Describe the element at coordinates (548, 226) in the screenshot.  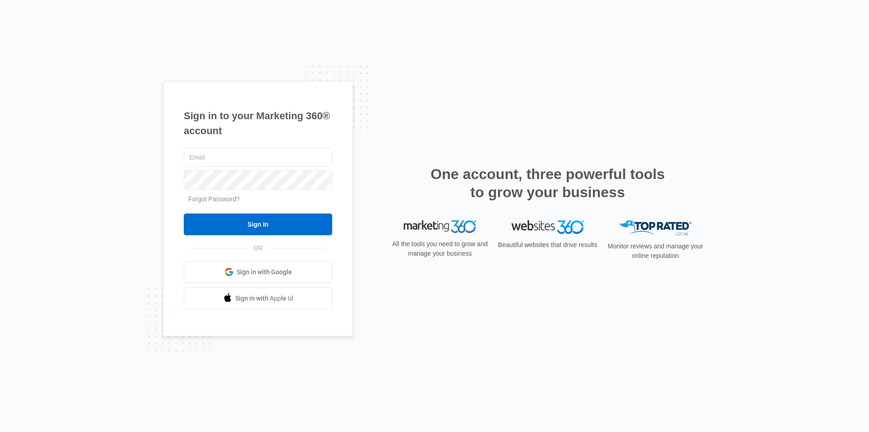
I see `img: Websites 360` at that location.